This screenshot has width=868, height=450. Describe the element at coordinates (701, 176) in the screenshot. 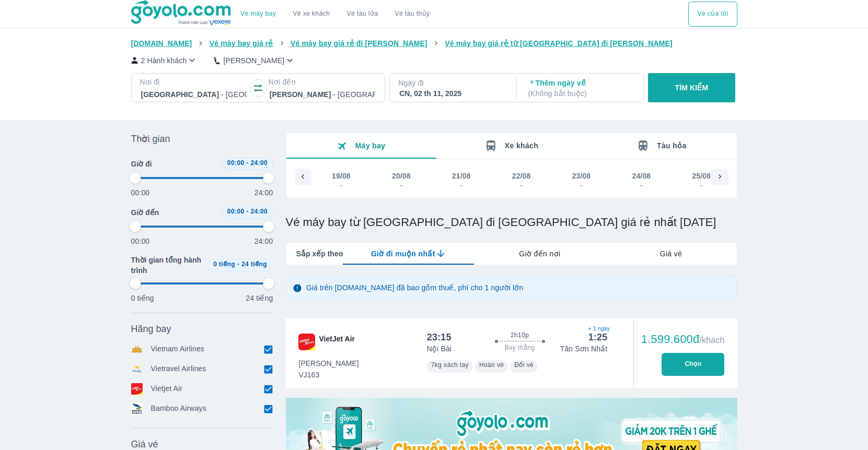

I see `div: 25/08` at that location.